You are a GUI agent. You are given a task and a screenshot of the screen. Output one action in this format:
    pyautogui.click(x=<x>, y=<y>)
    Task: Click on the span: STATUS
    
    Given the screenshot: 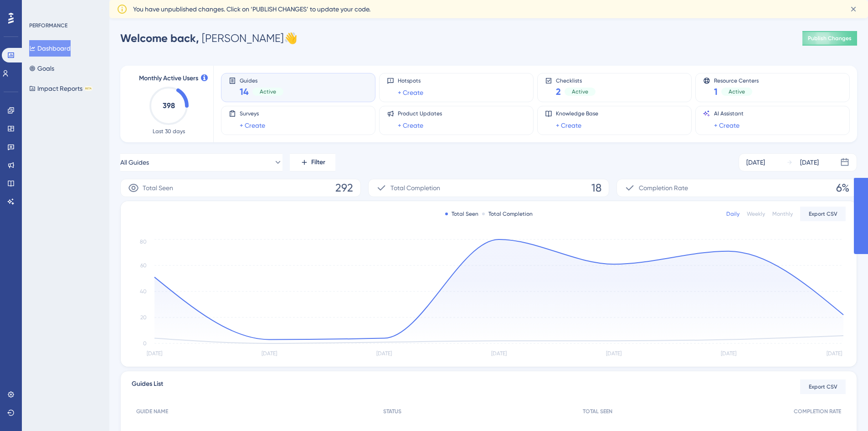 What is the action you would take?
    pyautogui.click(x=392, y=411)
    